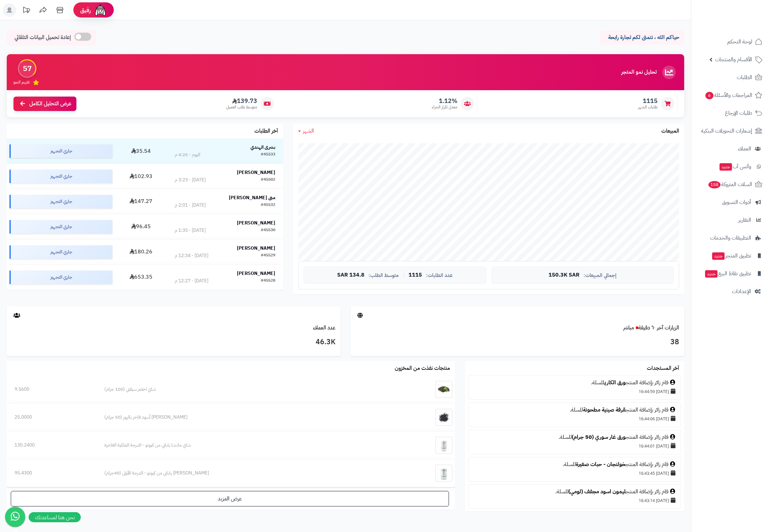  I want to click on a: ورق الكاري, so click(615, 382).